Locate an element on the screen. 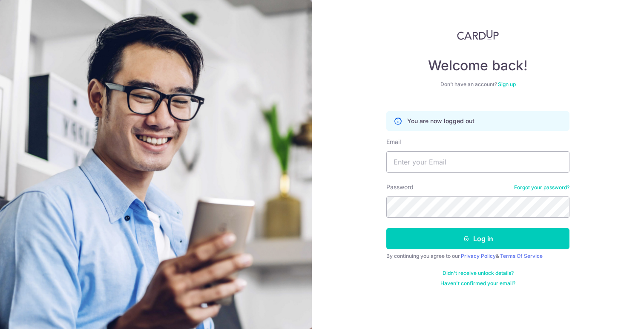 This screenshot has width=644, height=329. img: CardUp Logo is located at coordinates (478, 35).